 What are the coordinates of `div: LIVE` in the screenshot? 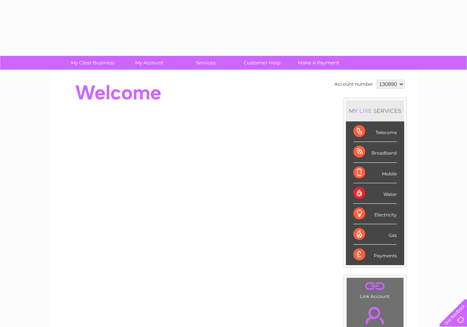 It's located at (366, 110).